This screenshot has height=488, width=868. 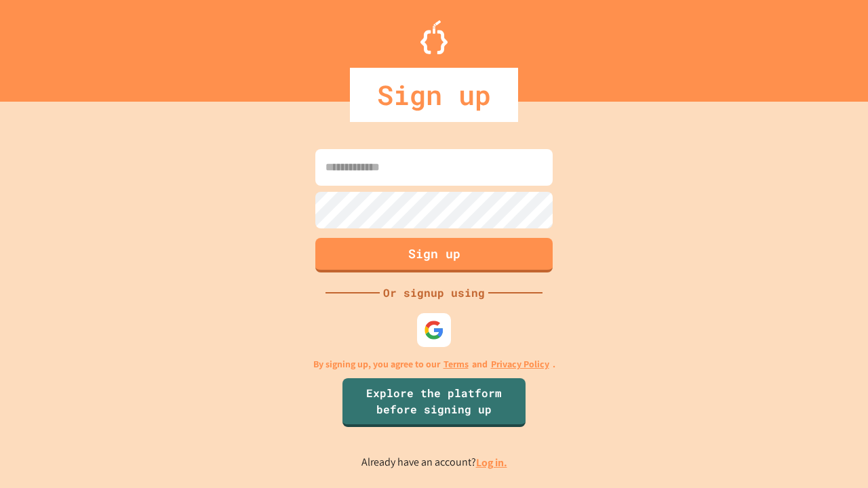 What do you see at coordinates (434, 255) in the screenshot?
I see `button: Sign up` at bounding box center [434, 255].